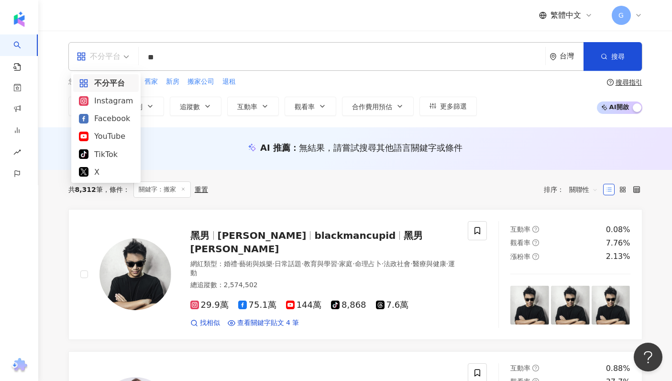  Describe the element at coordinates (86, 189) in the screenshot. I see `div: 共 筆` at that location.